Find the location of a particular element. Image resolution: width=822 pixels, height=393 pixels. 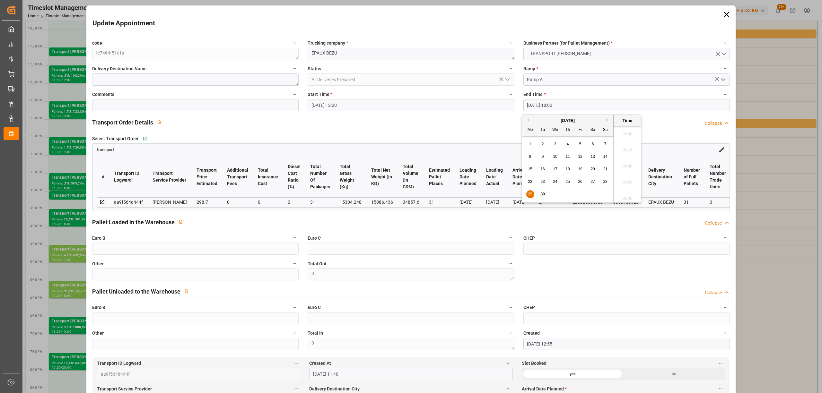

div: Choose Friday, September 12th, 2025 is located at coordinates (580, 157).